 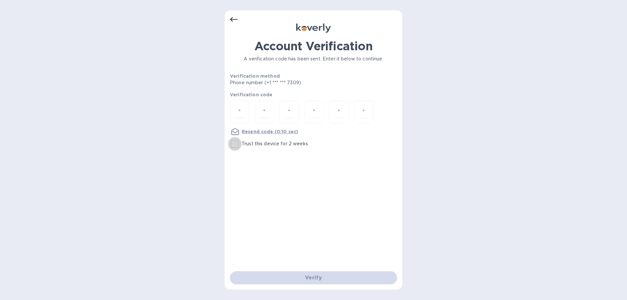 I want to click on p: Trust this device for 2 weeks, so click(x=275, y=144).